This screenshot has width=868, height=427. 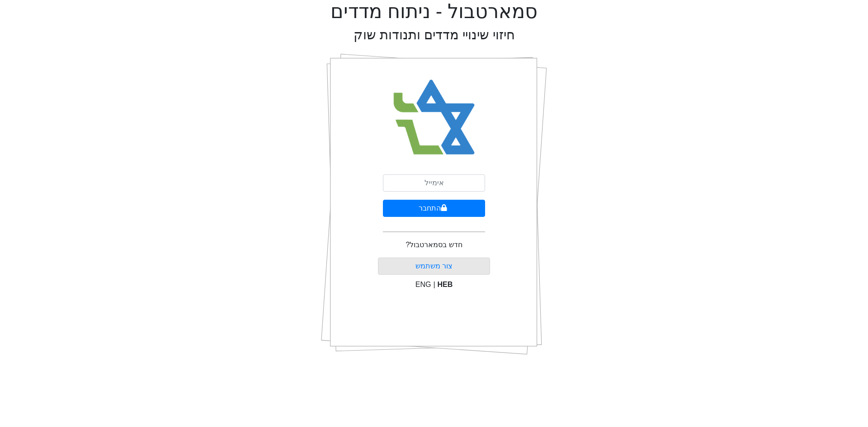 I want to click on p: חדש בסמארטבול?, so click(x=433, y=245).